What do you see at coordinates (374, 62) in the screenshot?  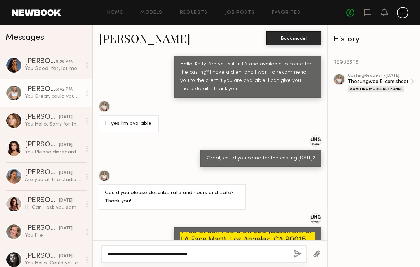 I see `div: REQUESTS` at bounding box center [374, 62].